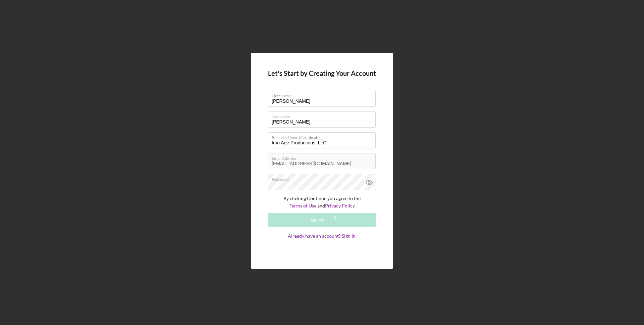 This screenshot has height=325, width=644. Describe the element at coordinates (324, 136) in the screenshot. I see `label: Business Name (if applicable)` at that location.